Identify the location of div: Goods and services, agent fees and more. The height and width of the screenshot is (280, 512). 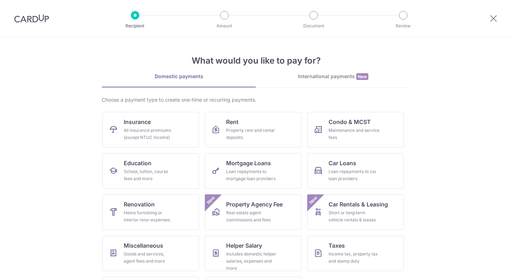
(149, 258).